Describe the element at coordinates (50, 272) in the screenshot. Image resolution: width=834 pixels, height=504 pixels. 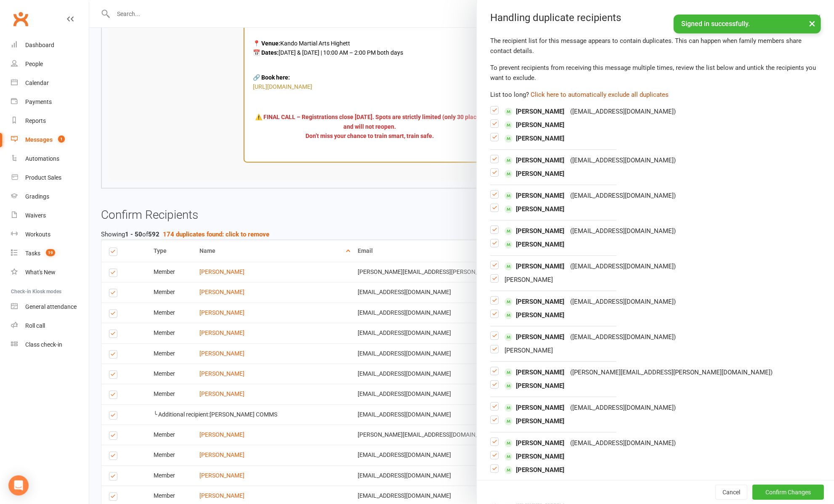
I see `a: What's New` at that location.